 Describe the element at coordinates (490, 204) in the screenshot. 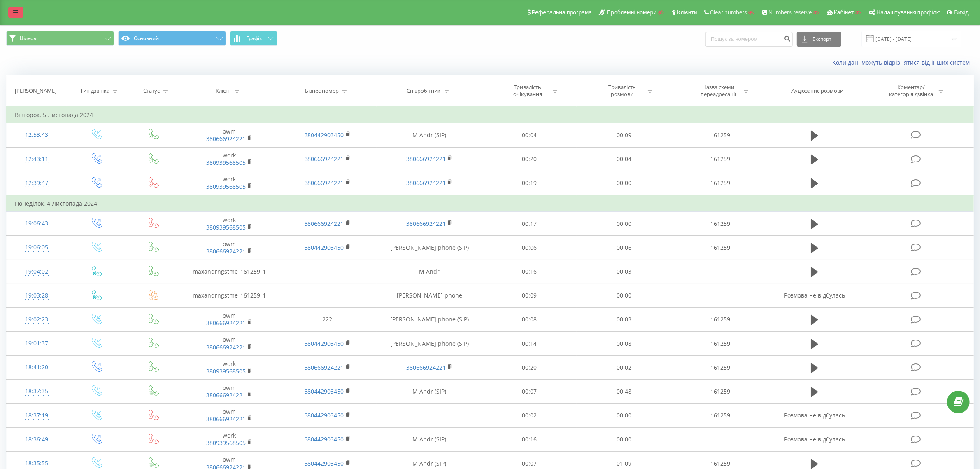

I see `td: Понеділок, 4 Листопада 2024` at that location.